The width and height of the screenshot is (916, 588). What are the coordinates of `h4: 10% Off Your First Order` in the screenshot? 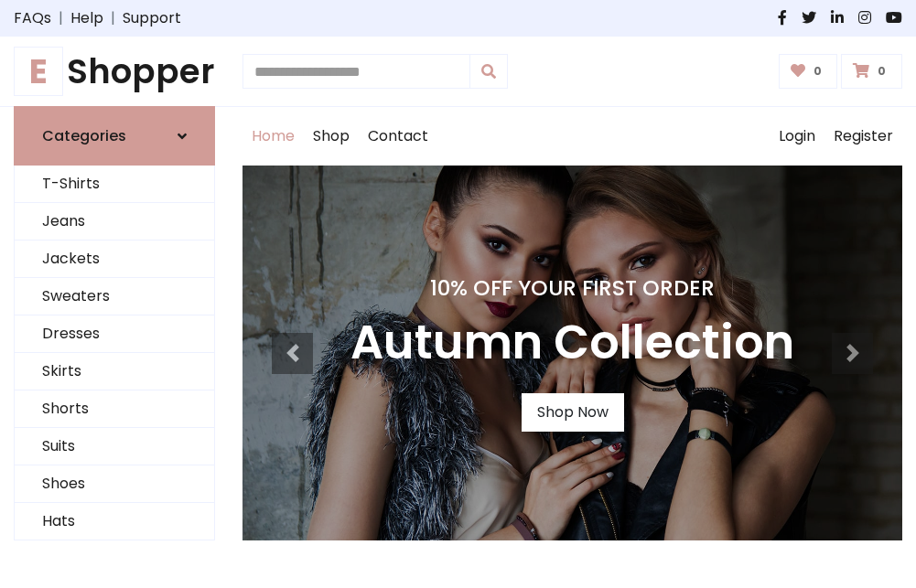 It's located at (572, 288).